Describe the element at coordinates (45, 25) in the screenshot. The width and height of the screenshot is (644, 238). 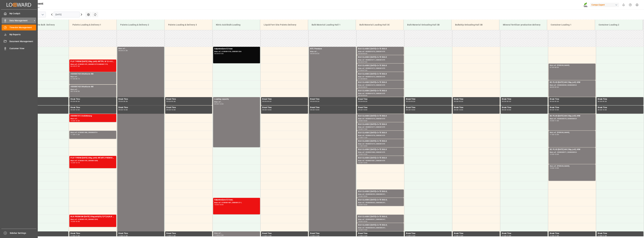
I see `div: Liquid Fert Site Bulk Delivery` at that location.